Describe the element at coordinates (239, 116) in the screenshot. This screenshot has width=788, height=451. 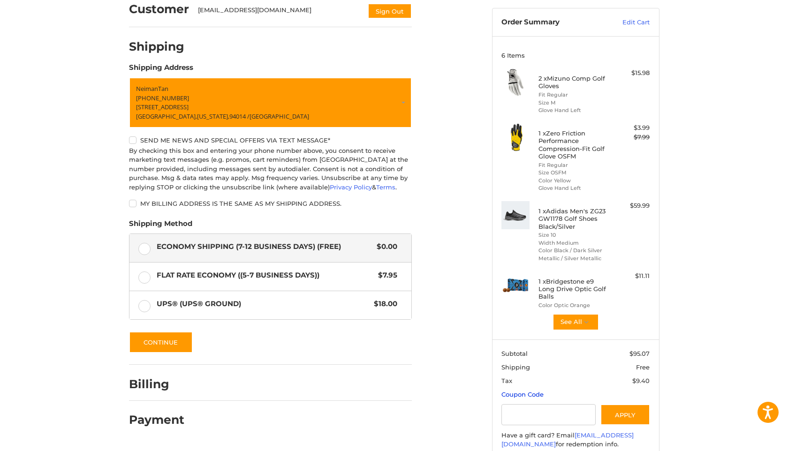
I see `span: 94014 /` at that location.